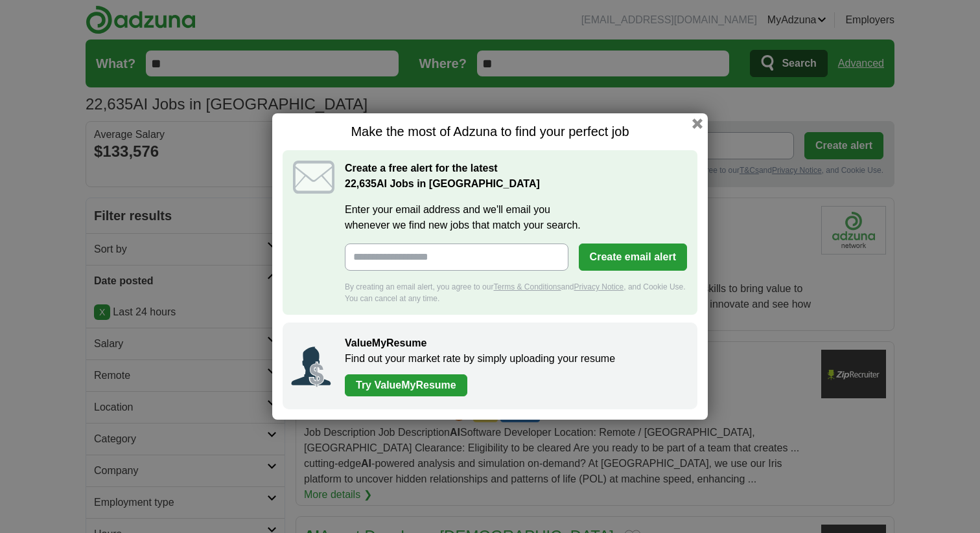 The height and width of the screenshot is (533, 980). I want to click on h2: Create a free alert for the latest, so click(516, 177).